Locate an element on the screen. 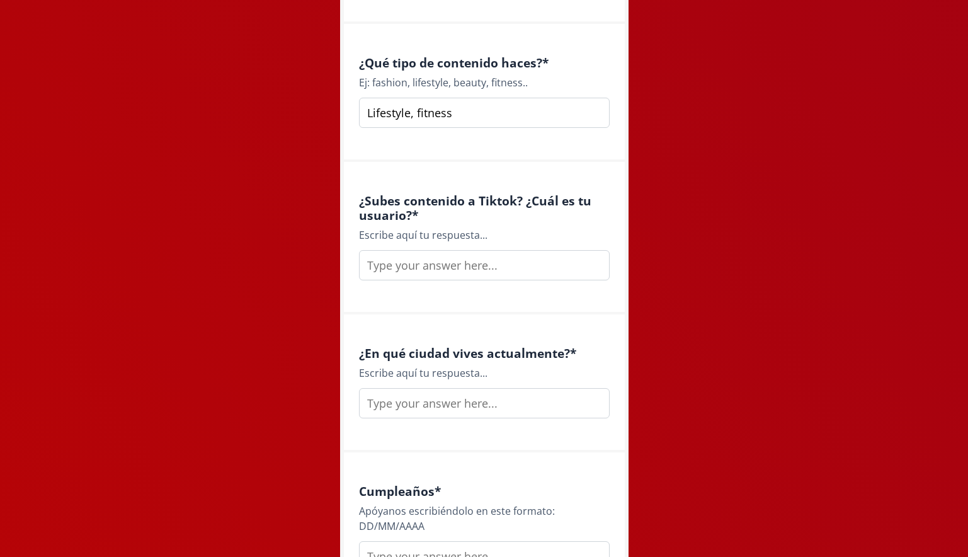 This screenshot has width=968, height=557. h4: ¿Qué tipo de contenido haces? * is located at coordinates (485, 62).